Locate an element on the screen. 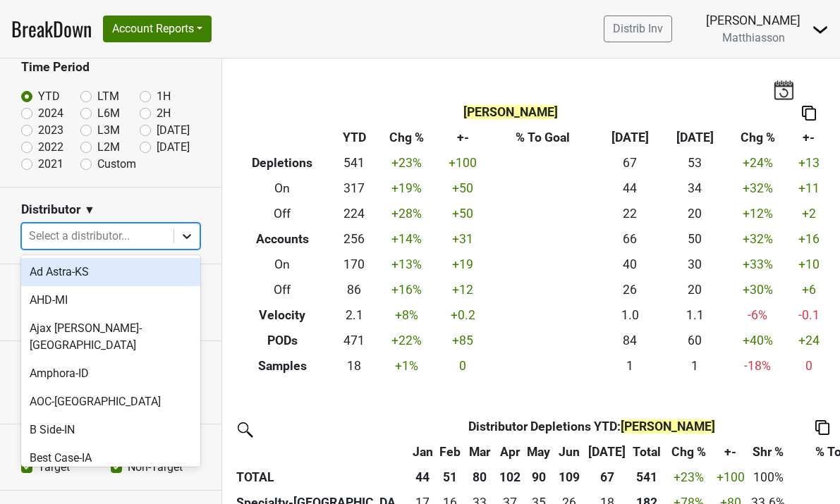 The image size is (840, 504). td: 84 is located at coordinates (630, 340).